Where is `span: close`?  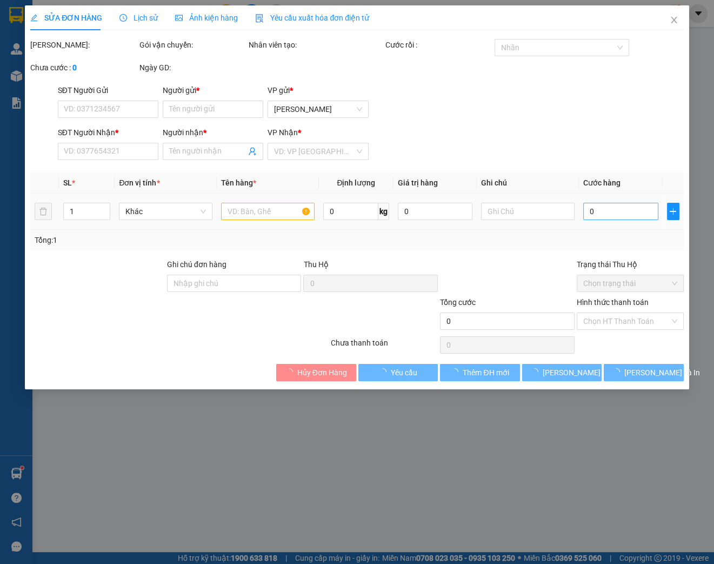 span: close is located at coordinates (674, 20).